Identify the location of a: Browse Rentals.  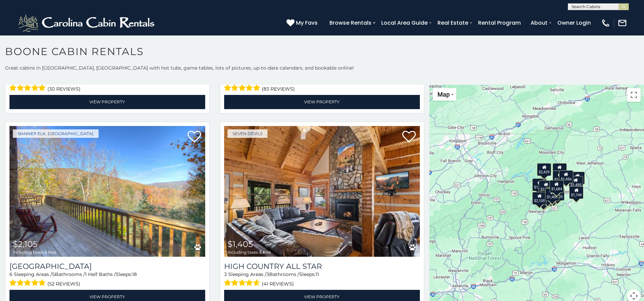
(350, 23).